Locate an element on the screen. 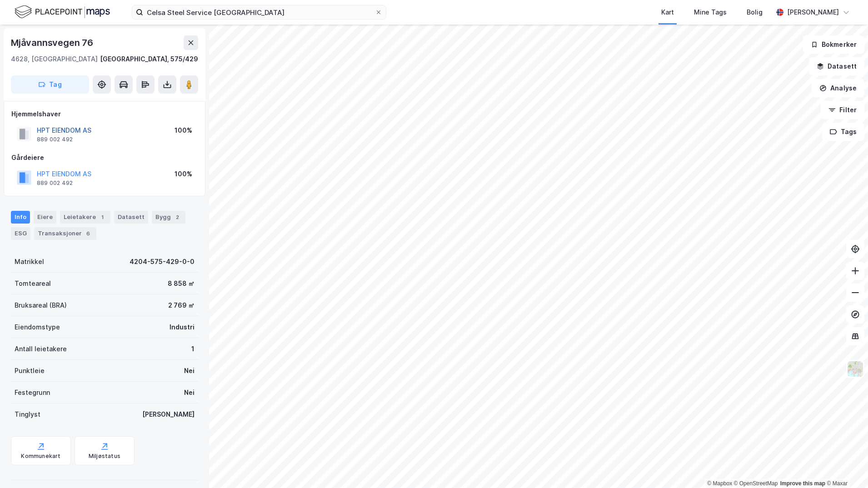 The image size is (868, 488). div: Eiere is located at coordinates (45, 218).